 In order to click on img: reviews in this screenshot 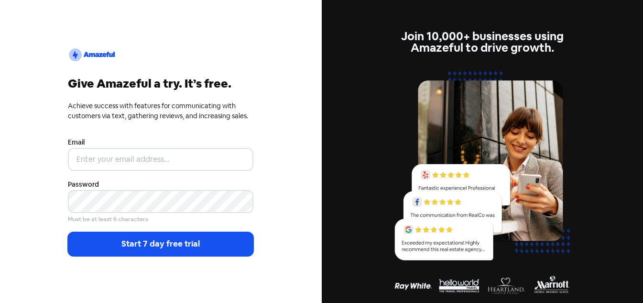, I will do `click(483, 168)`.